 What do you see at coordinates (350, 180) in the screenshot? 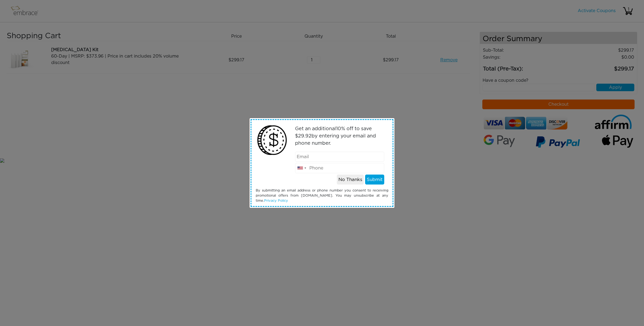
I see `button: No Thanks` at bounding box center [350, 180].